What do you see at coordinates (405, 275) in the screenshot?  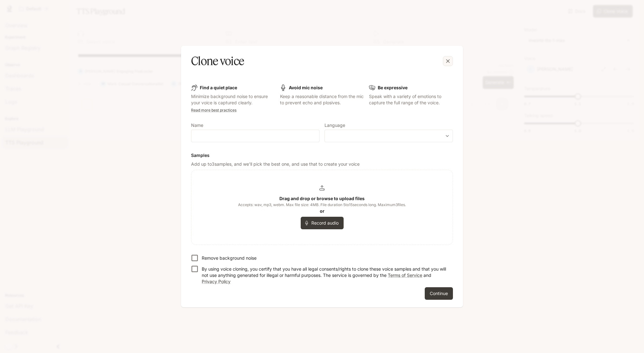 I see `a: Terms of Service` at bounding box center [405, 275].